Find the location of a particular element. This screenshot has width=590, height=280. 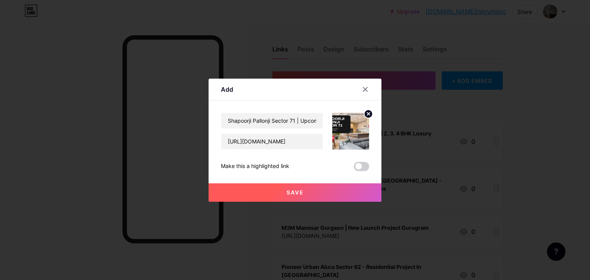

img: link_thumbnail is located at coordinates (351, 131).